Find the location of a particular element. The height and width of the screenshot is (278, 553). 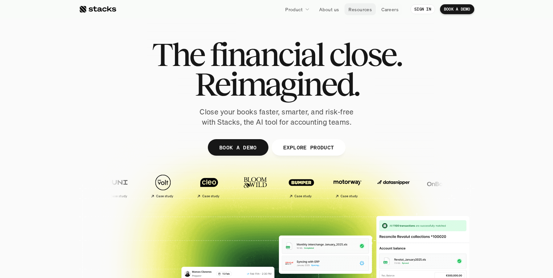

a: Careers is located at coordinates (390, 9).